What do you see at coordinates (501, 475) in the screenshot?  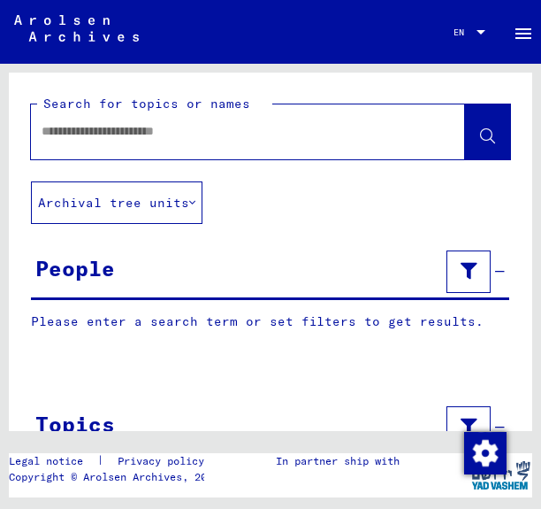 I see `img: yv_logo.png` at bounding box center [501, 475].